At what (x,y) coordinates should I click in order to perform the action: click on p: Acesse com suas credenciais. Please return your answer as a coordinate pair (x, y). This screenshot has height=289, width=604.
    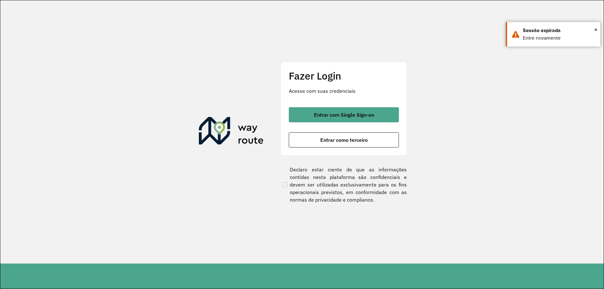
    Looking at the image, I should click on (344, 91).